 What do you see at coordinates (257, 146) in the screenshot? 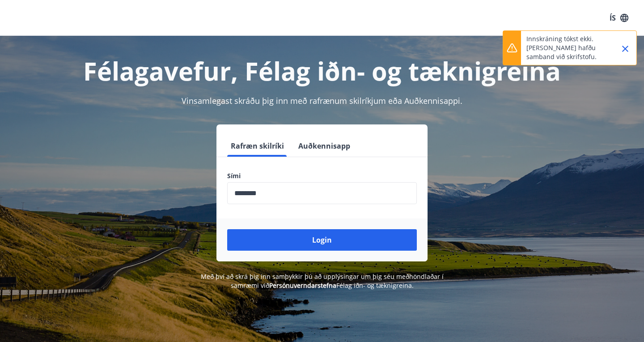
I see `button: Rafræn skilríki` at bounding box center [257, 146].